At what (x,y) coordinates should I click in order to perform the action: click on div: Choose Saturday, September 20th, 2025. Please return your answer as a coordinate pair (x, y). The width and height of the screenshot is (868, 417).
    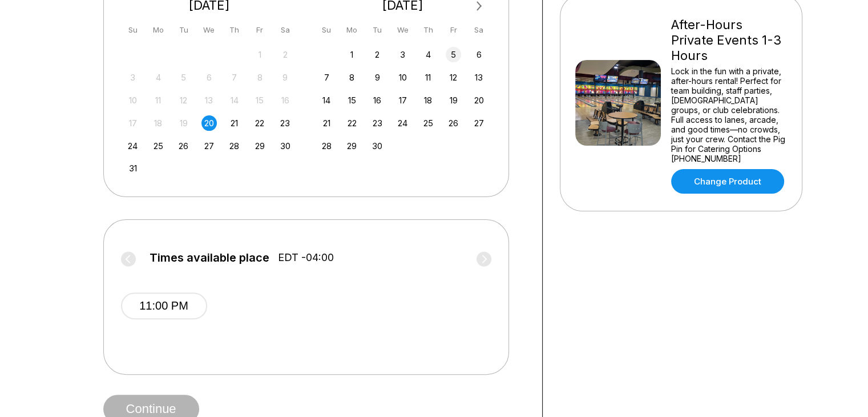
    Looking at the image, I should click on (479, 100).